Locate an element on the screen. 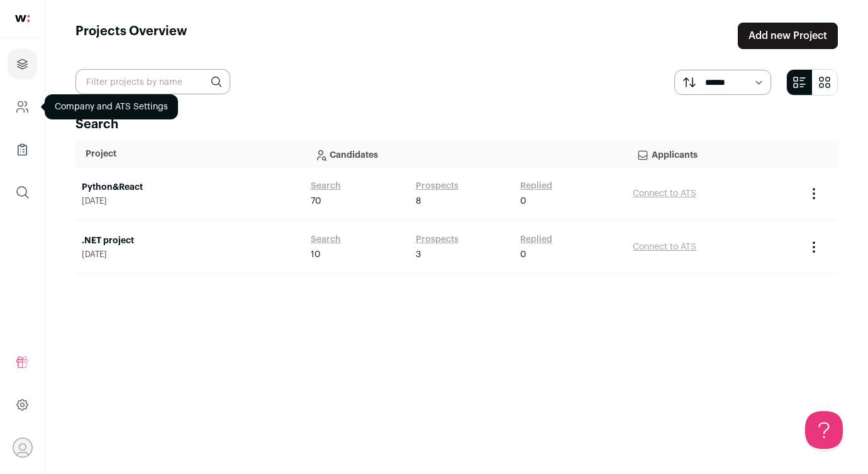 The width and height of the screenshot is (868, 474). span: 3 is located at coordinates (419, 255).